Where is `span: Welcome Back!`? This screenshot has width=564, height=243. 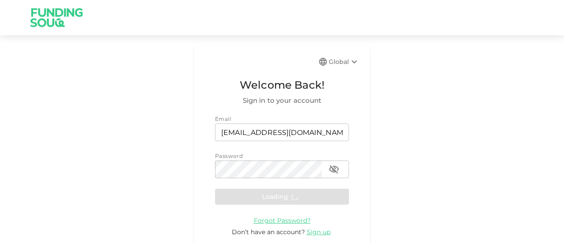 span: Welcome Back! is located at coordinates (282, 85).